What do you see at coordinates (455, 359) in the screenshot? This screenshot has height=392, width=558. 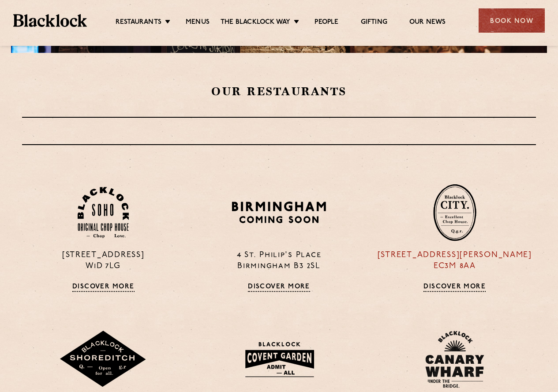 I see `img: BL_CW_Logo_Website.svg` at bounding box center [455, 359].